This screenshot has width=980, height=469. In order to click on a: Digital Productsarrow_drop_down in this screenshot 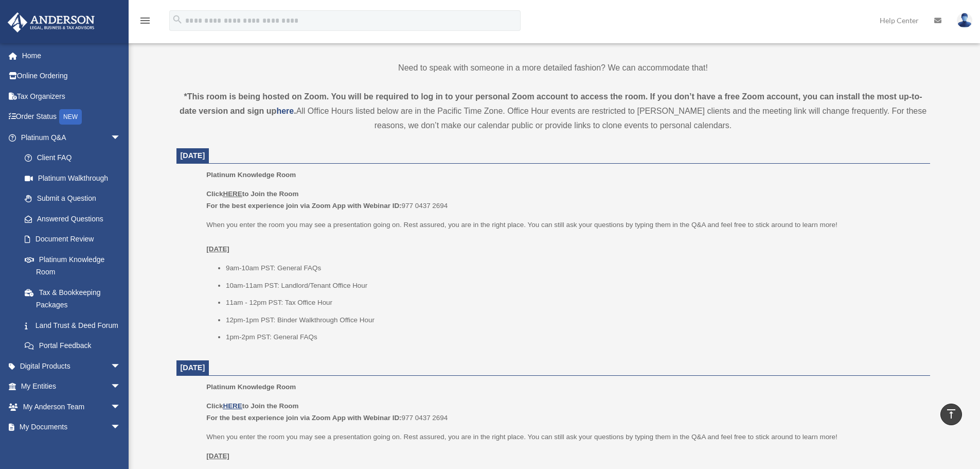, I will do `click(72, 366)`.